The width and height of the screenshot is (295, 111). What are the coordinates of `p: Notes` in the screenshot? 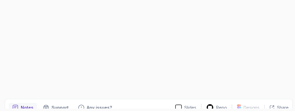 It's located at (27, 108).